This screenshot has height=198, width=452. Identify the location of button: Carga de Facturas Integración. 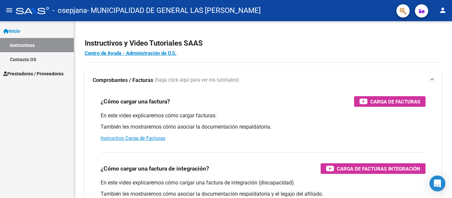
(373, 169).